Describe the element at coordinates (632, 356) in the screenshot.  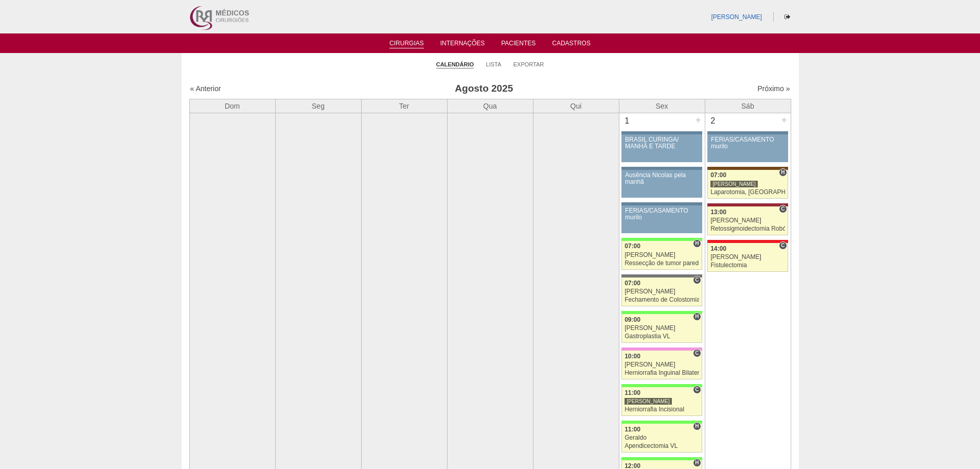
I see `span: 10:00` at that location.